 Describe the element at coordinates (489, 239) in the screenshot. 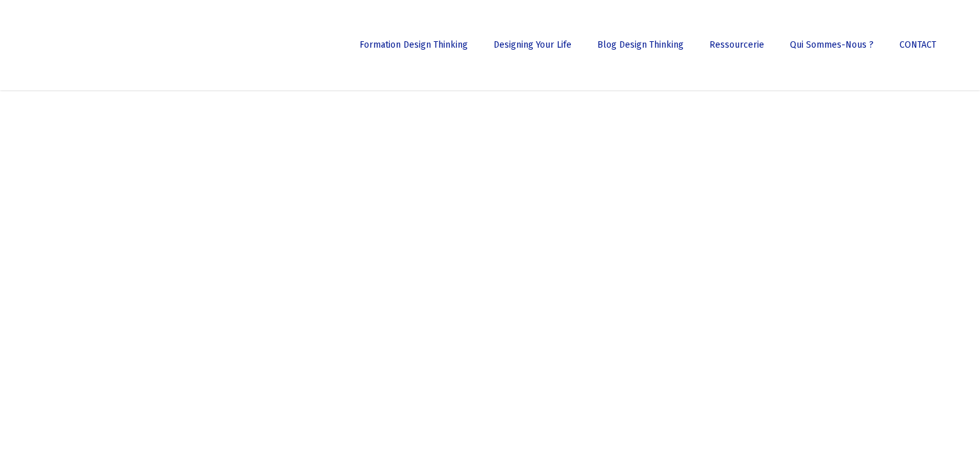

I see `strong: LA VIE EST TROP COURTE !` at that location.